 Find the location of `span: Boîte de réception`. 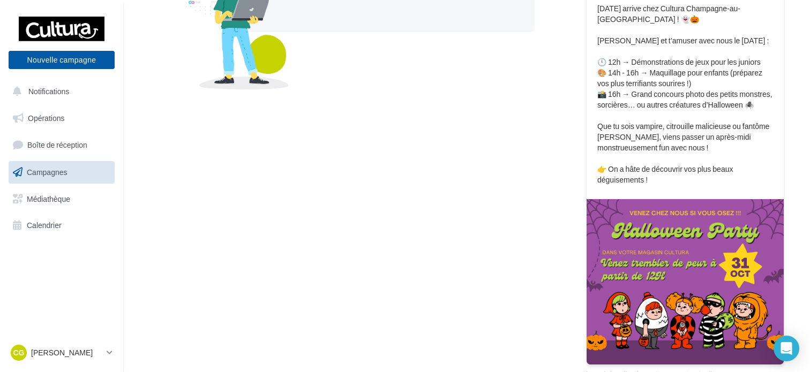

span: Boîte de réception is located at coordinates (57, 145).